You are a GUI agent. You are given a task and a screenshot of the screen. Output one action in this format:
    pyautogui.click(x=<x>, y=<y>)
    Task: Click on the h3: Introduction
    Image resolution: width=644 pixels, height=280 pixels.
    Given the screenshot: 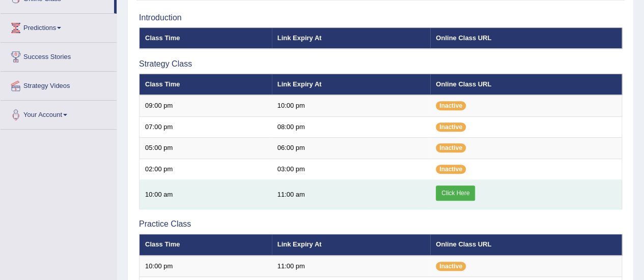 What is the action you would take?
    pyautogui.click(x=380, y=18)
    